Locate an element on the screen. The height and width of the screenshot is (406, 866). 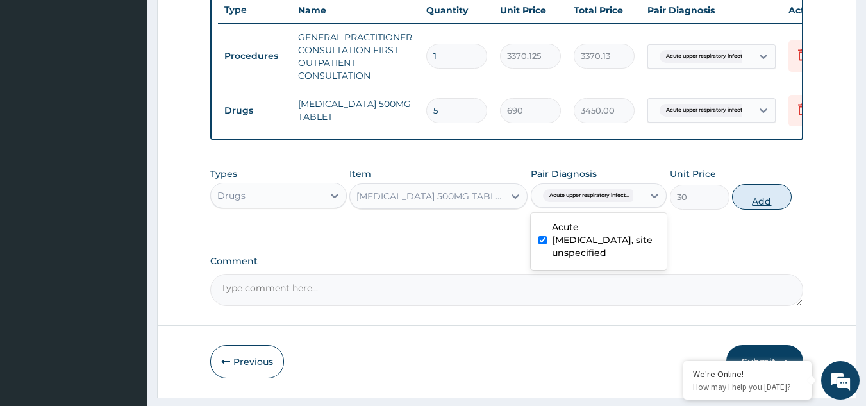
label: Types is located at coordinates (224, 174).